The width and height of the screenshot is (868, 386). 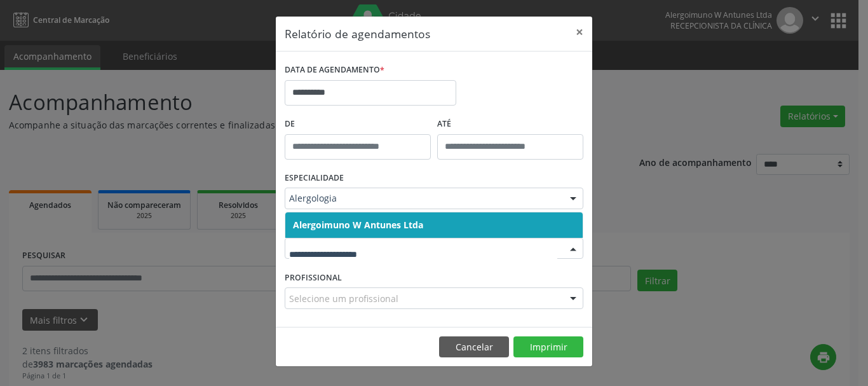 What do you see at coordinates (511, 124) in the screenshot?
I see `label: ATÉ` at bounding box center [511, 124].